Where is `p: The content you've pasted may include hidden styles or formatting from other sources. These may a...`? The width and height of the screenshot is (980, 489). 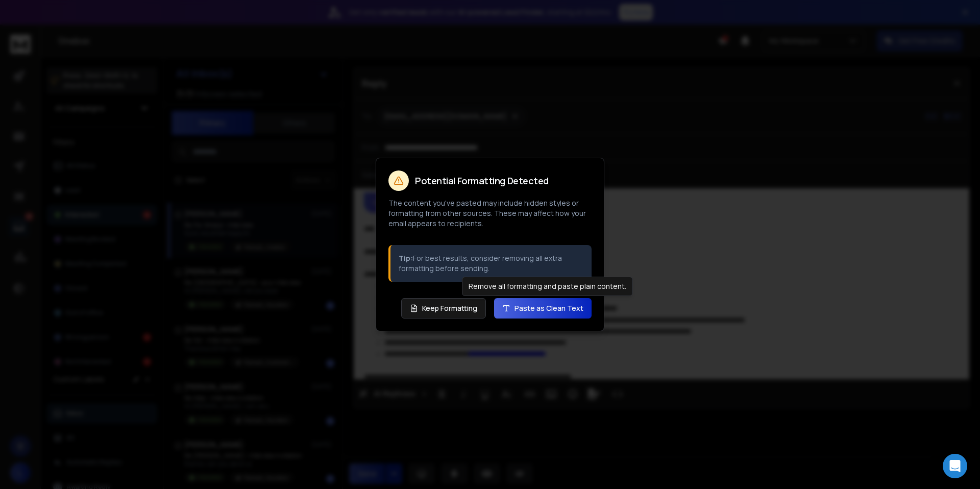 p: The content you've pasted may include hidden styles or formatting from other sources. These may a... is located at coordinates (490, 213).